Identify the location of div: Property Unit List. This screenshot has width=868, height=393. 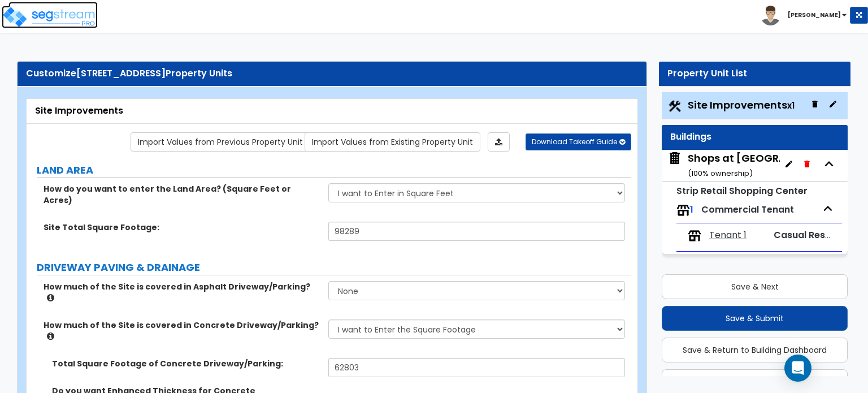
(754, 74).